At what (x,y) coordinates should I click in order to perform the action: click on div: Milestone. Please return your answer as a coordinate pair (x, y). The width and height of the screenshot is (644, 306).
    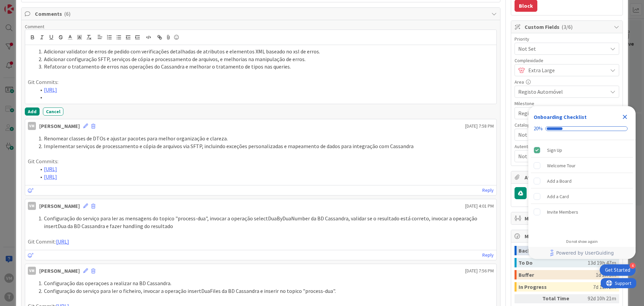
    Looking at the image, I should click on (567, 104).